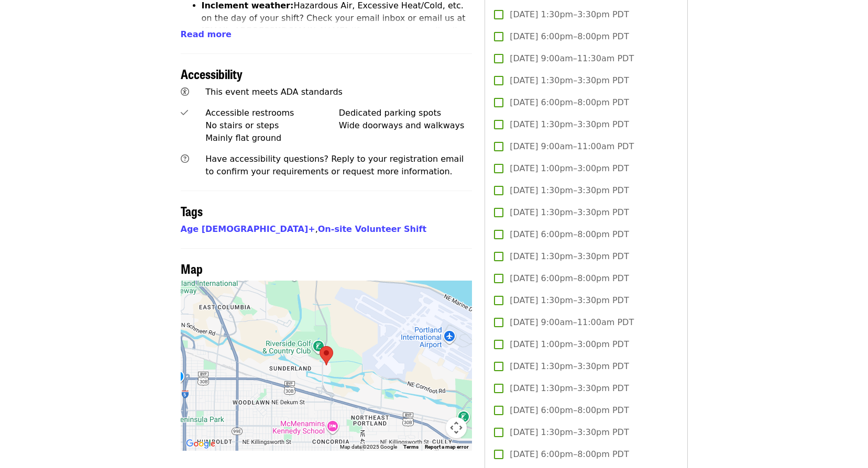  What do you see at coordinates (406, 126) in the screenshot?
I see `div: Wide doorways and walkways` at bounding box center [406, 126].